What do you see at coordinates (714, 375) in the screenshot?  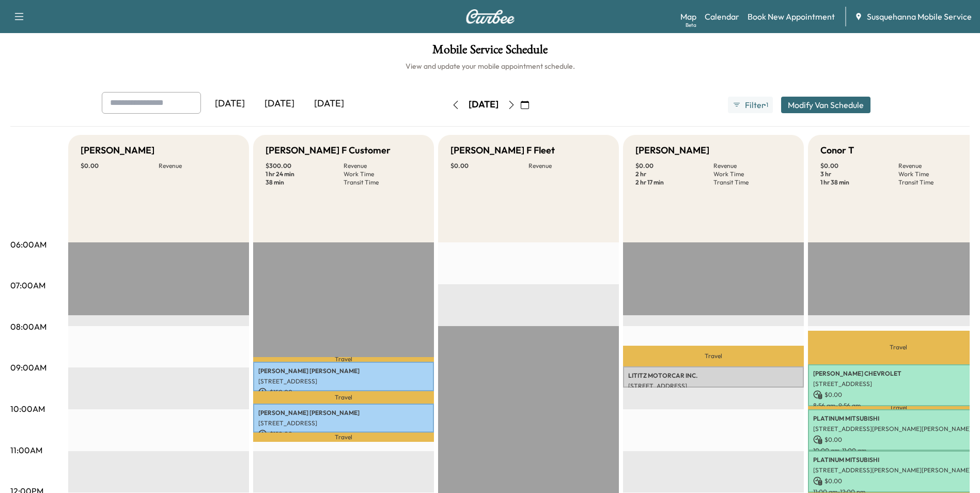 I see `p: LITITZ MOTORCAR INC.` at bounding box center [714, 375].